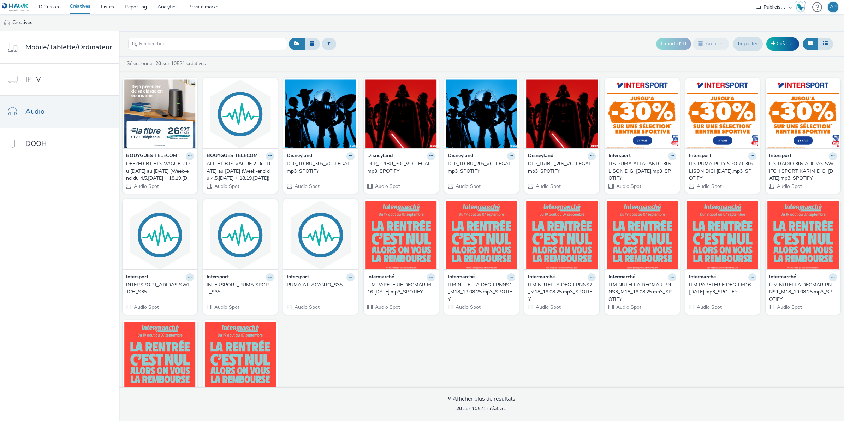  Describe the element at coordinates (481, 167) in the screenshot. I see `a: DLP_TRIBU_20s_VO-LEGAL.mp3_SPOTIFY` at that location.